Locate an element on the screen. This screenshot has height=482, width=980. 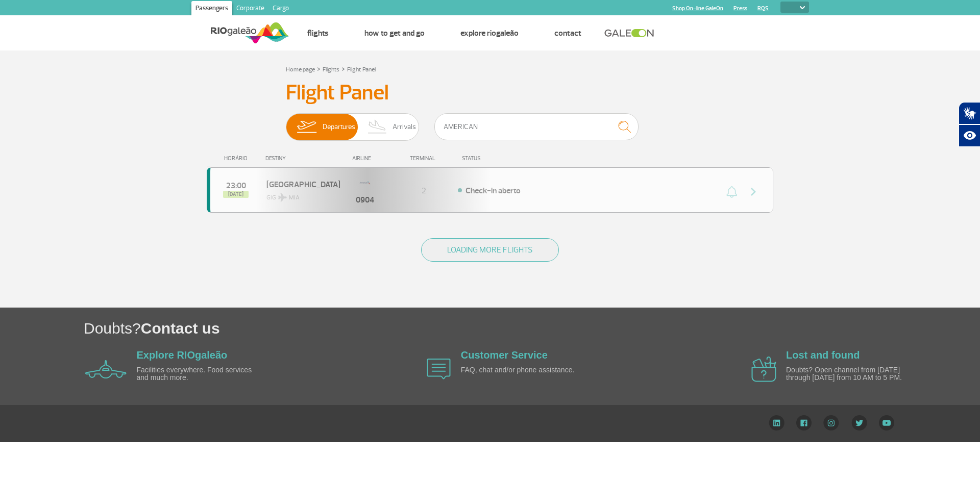
div: STATUS is located at coordinates (498, 158).